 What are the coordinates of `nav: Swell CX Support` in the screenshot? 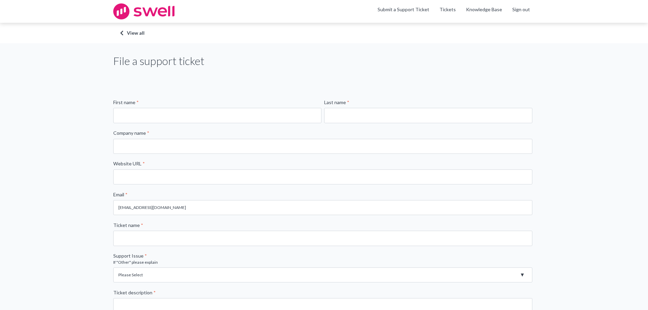 It's located at (453, 12).